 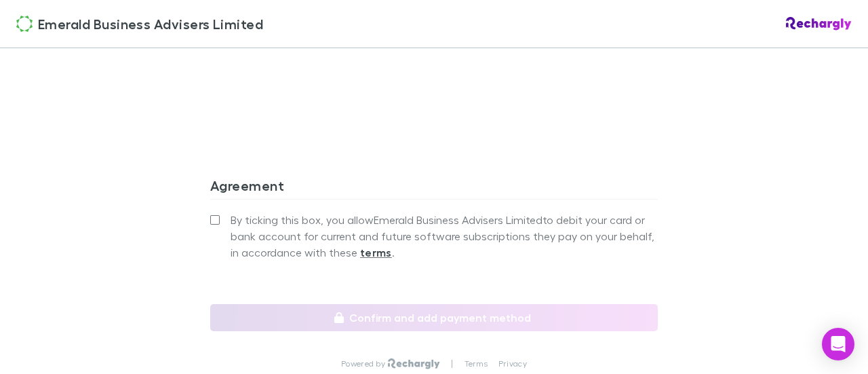 What do you see at coordinates (838, 344) in the screenshot?
I see `div: Open Intercom Messenger` at bounding box center [838, 344].